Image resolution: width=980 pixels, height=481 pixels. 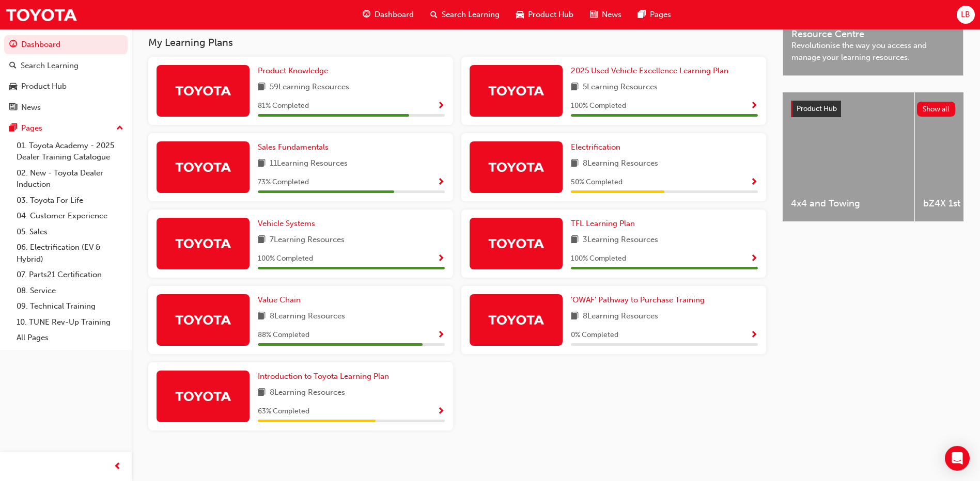 What do you see at coordinates (394, 15) in the screenshot?
I see `span: Dashboard` at bounding box center [394, 15].